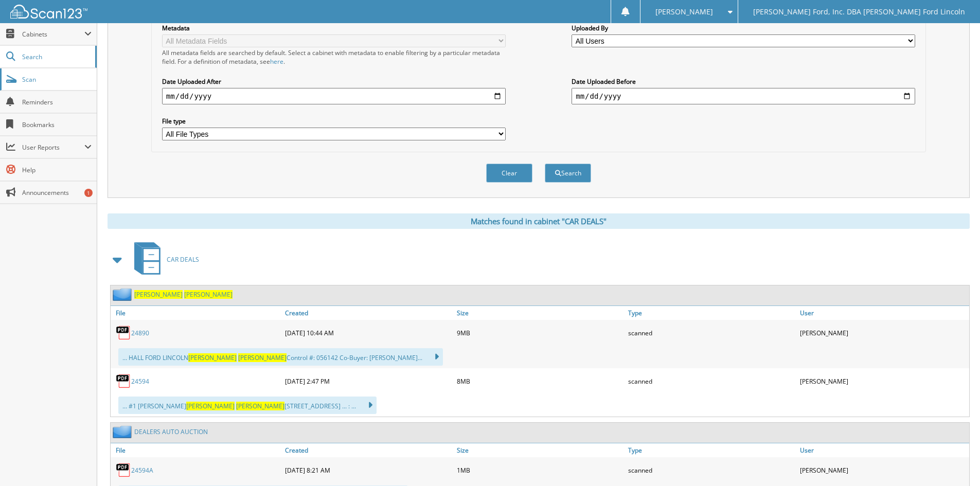  I want to click on span: User Reports, so click(53, 147).